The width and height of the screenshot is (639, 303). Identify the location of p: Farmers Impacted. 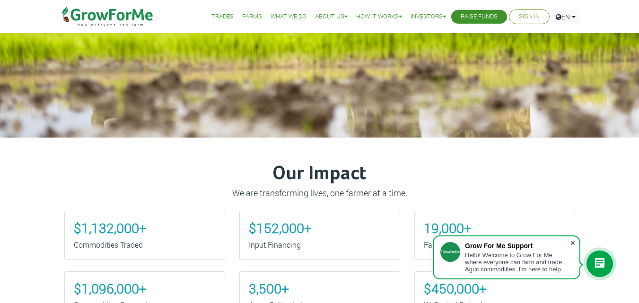
(495, 245).